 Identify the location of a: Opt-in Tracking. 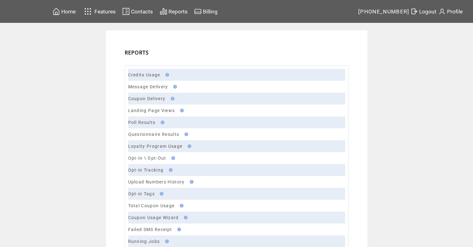
(146, 170).